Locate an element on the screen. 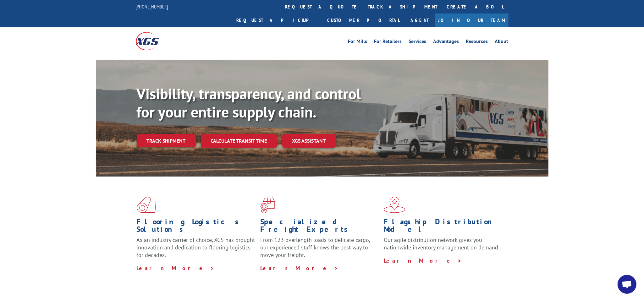 This screenshot has width=644, height=300. a: For Retailers is located at coordinates (388, 42).